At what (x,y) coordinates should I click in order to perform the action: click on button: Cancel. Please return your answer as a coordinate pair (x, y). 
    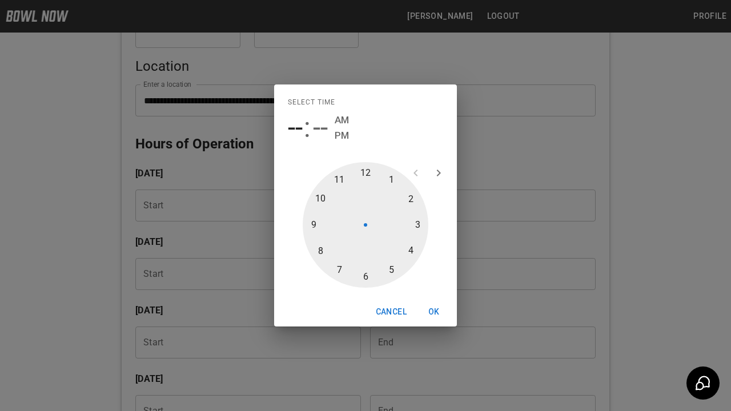
    Looking at the image, I should click on (391, 312).